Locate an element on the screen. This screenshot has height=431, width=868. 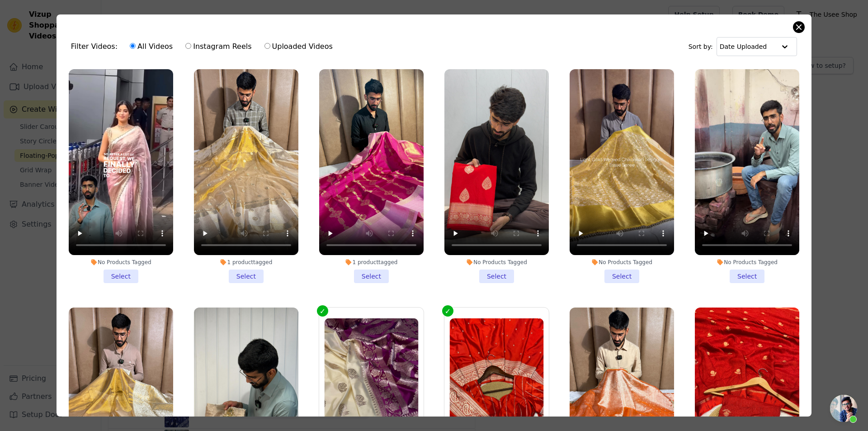
label: Uploaded Videos is located at coordinates (298, 47).